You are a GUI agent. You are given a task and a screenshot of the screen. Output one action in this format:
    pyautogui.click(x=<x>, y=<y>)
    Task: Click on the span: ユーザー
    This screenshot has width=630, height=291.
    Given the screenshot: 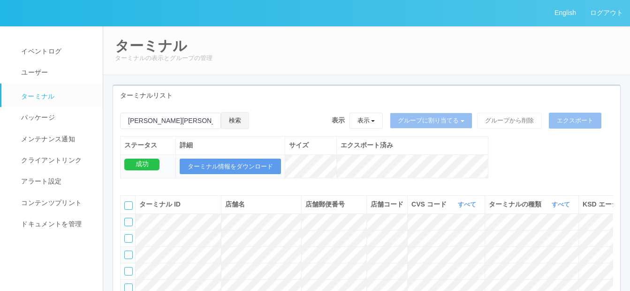 What is the action you would take?
    pyautogui.click(x=33, y=72)
    